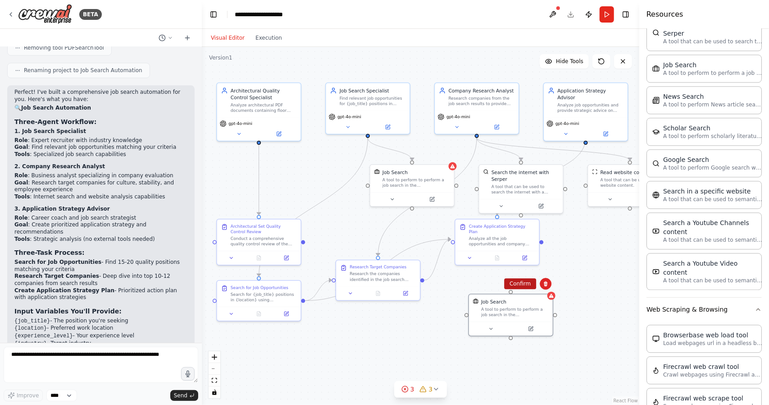  What do you see at coordinates (713, 268) in the screenshot?
I see `div: Search a Youtube Video content` at bounding box center [713, 268].